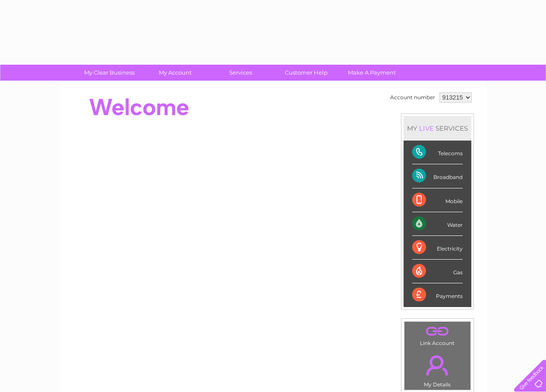 The width and height of the screenshot is (546, 392). Describe the element at coordinates (437, 369) in the screenshot. I see `td: My Details` at that location.